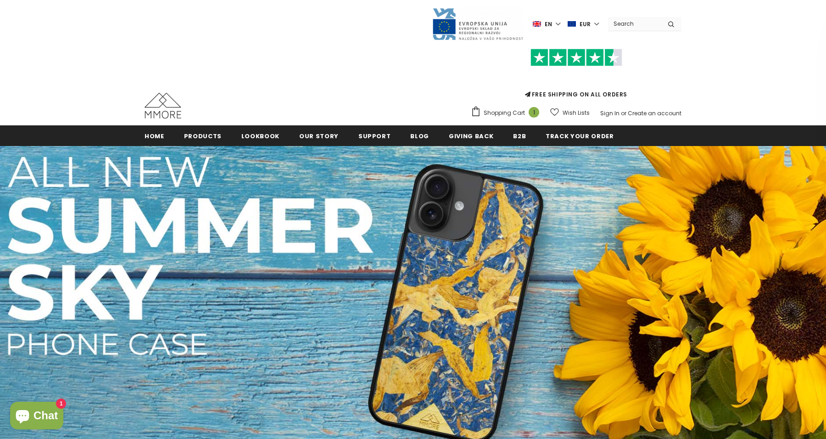  I want to click on a: Giving back, so click(471, 135).